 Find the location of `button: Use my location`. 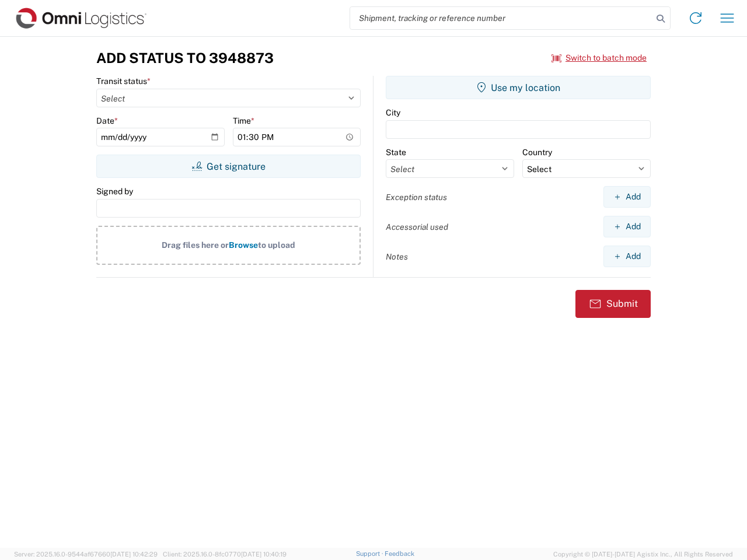

button: Use my location is located at coordinates (518, 87).